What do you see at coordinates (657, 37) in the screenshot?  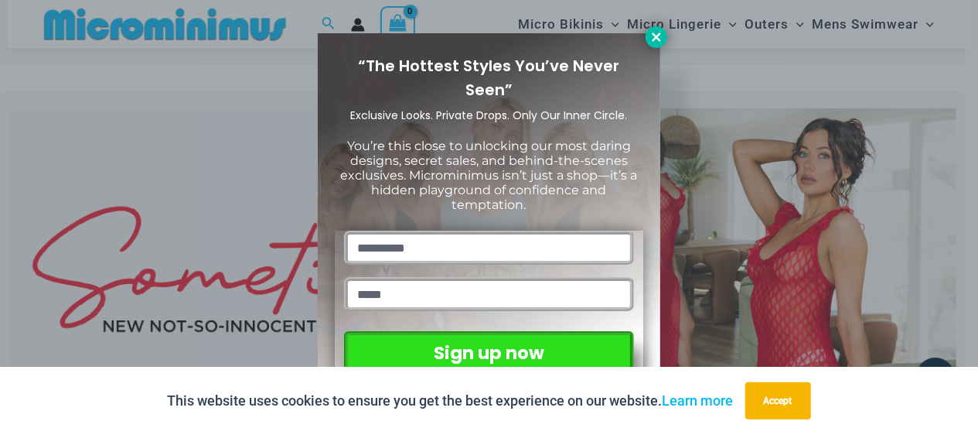 I see `button: Close` at bounding box center [657, 37].